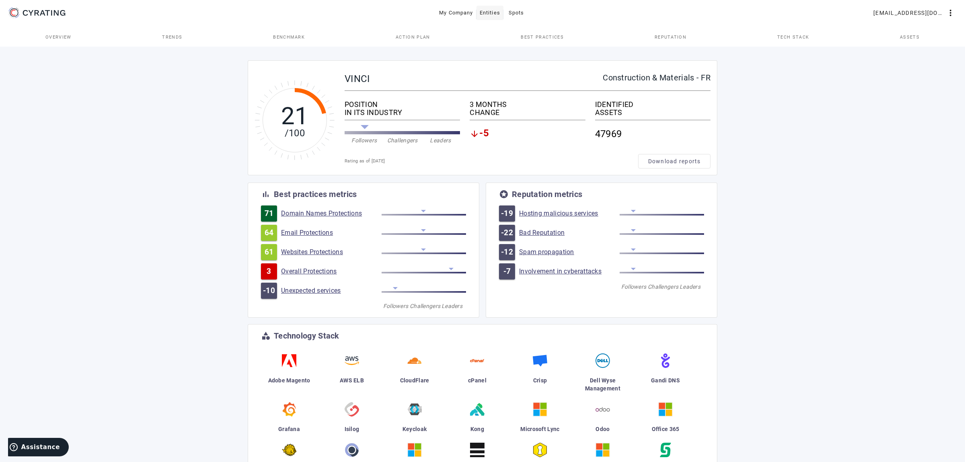  What do you see at coordinates (477, 374) in the screenshot?
I see `a: cPanel` at bounding box center [477, 374].